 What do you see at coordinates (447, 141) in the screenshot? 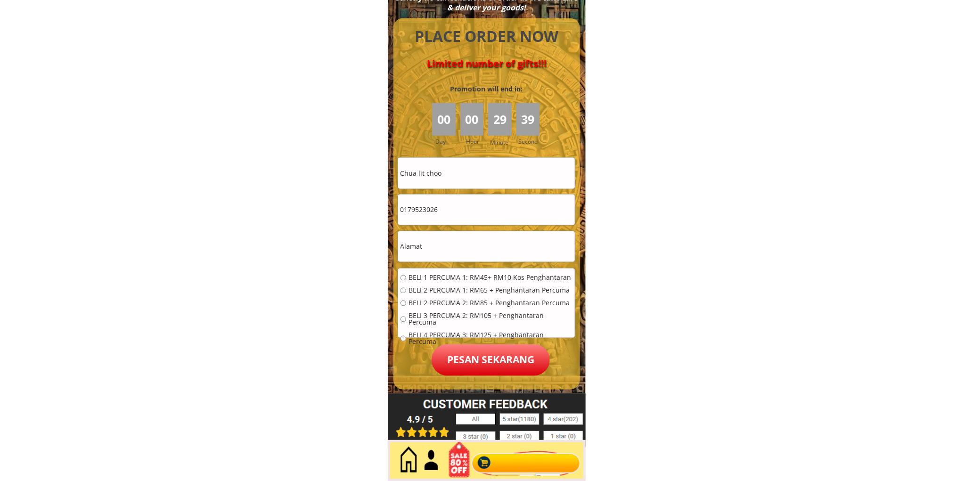
I see `h3: Day` at bounding box center [447, 141].